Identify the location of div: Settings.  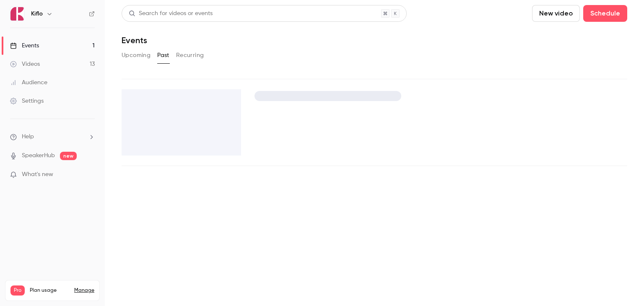
(27, 101).